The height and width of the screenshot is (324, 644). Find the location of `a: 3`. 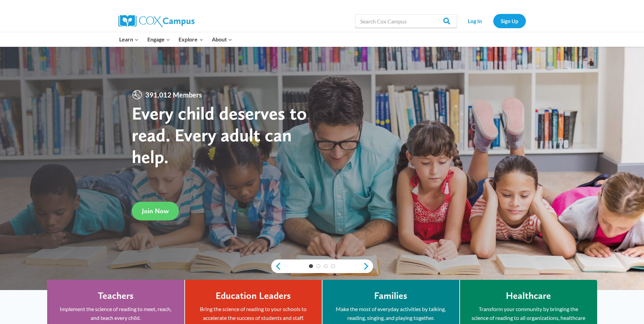

a: 3 is located at coordinates (326, 266).